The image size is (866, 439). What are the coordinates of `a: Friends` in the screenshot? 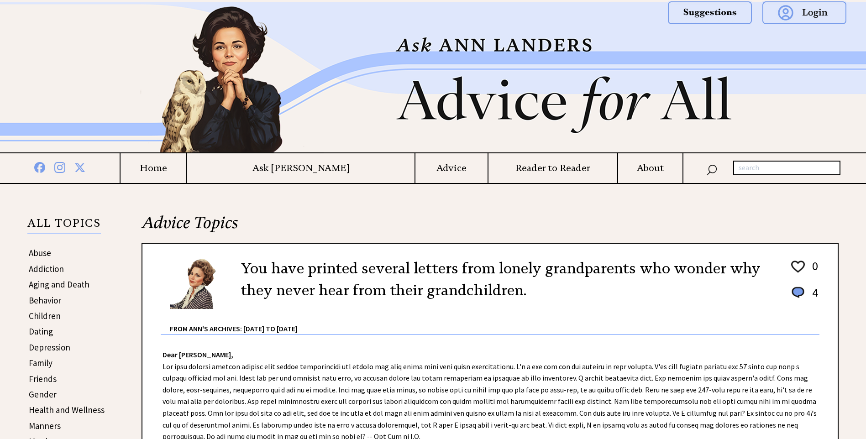 It's located at (42, 379).